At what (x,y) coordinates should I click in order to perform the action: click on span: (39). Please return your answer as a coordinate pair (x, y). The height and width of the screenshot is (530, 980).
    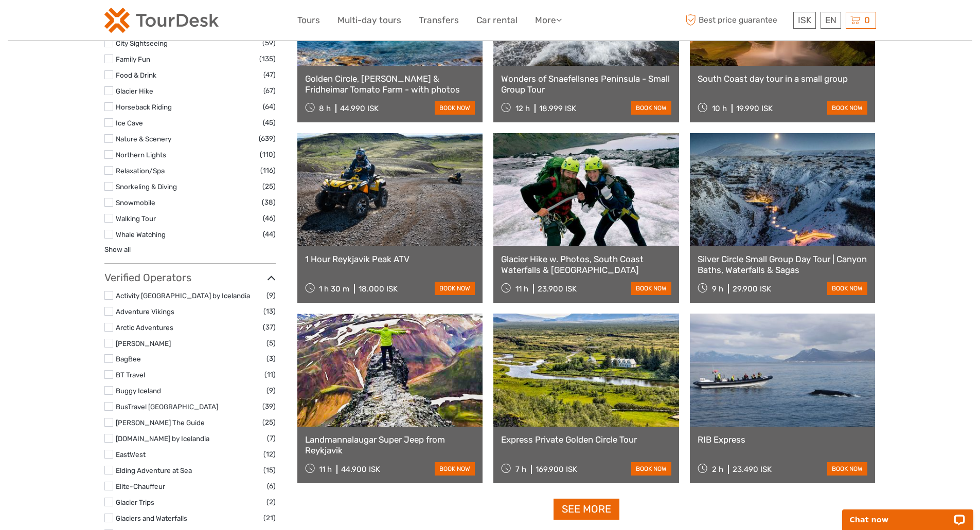
    Looking at the image, I should click on (269, 406).